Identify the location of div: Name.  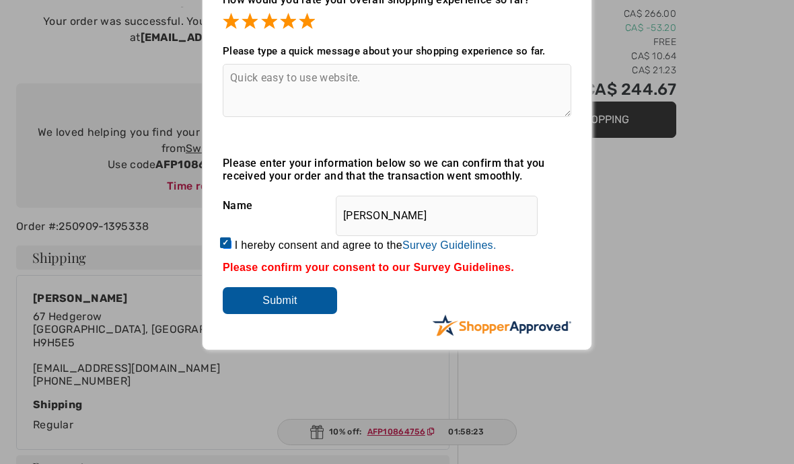
(397, 206).